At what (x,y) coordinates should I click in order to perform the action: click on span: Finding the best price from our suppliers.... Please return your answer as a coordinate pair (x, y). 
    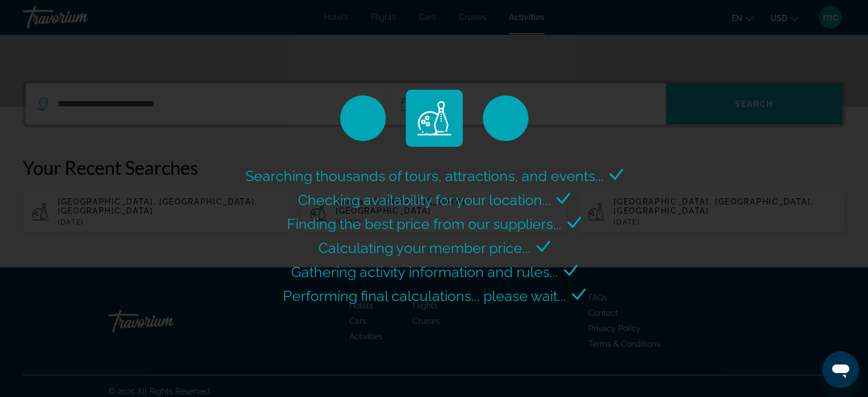
    Looking at the image, I should click on (424, 224).